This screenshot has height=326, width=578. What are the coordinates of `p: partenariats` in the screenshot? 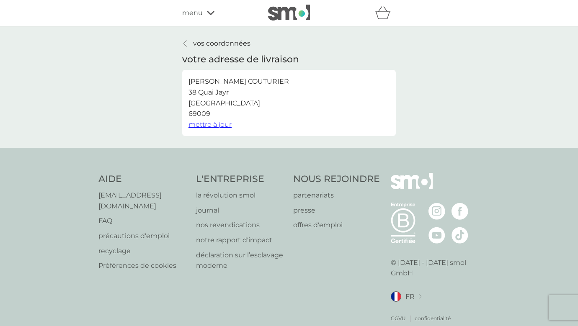 It's located at (336, 196).